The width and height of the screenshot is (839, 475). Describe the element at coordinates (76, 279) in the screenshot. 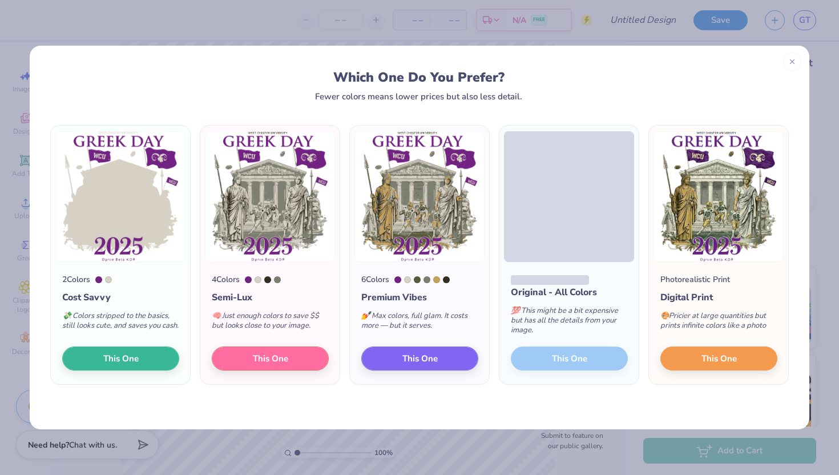

I see `div: 2 Colors` at that location.